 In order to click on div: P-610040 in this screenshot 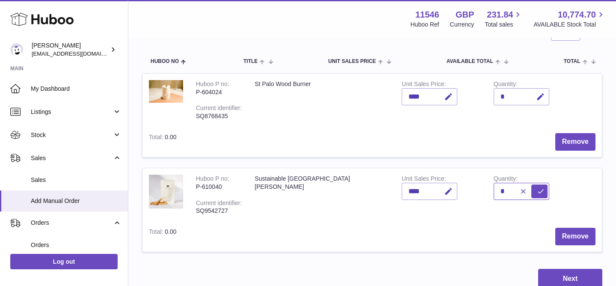, I will do `click(219, 187)`.